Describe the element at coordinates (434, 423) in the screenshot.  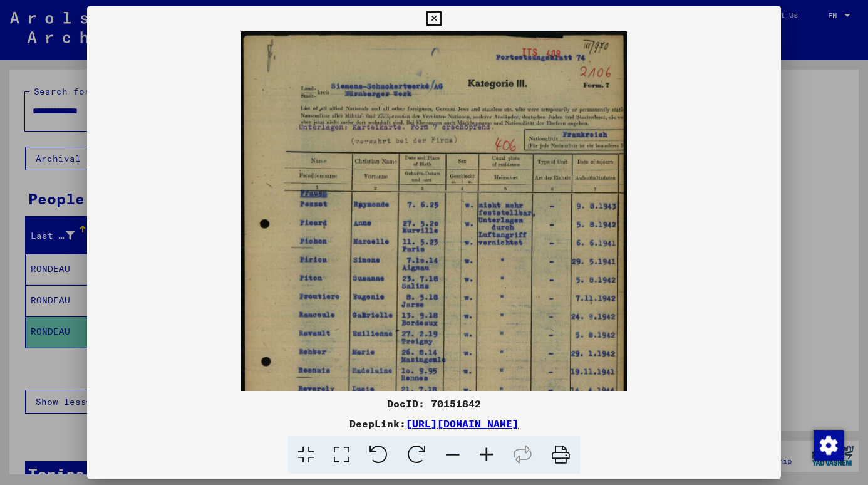
I see `div: DeepLink:` at that location.